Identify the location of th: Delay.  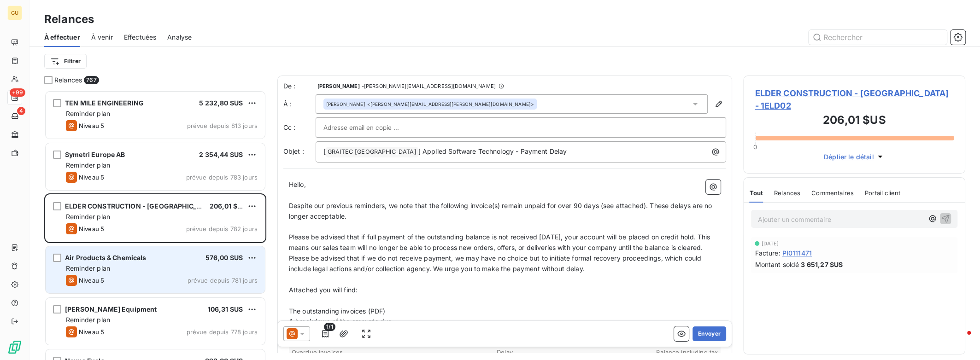
(505, 352).